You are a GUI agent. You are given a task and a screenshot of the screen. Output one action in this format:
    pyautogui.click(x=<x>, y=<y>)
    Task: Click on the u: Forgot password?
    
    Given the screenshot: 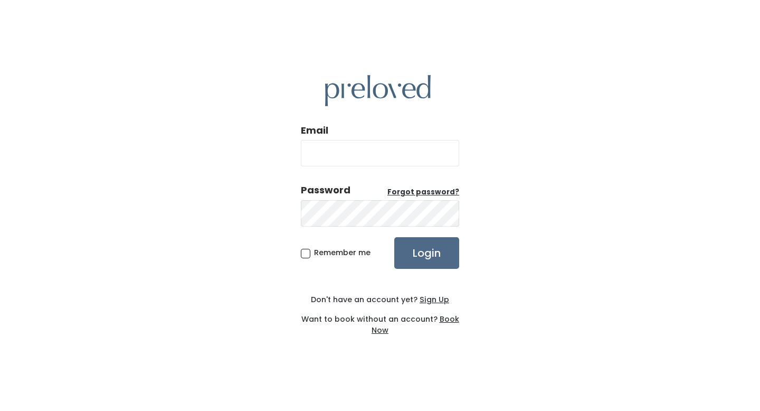 What is the action you would take?
    pyautogui.click(x=423, y=192)
    